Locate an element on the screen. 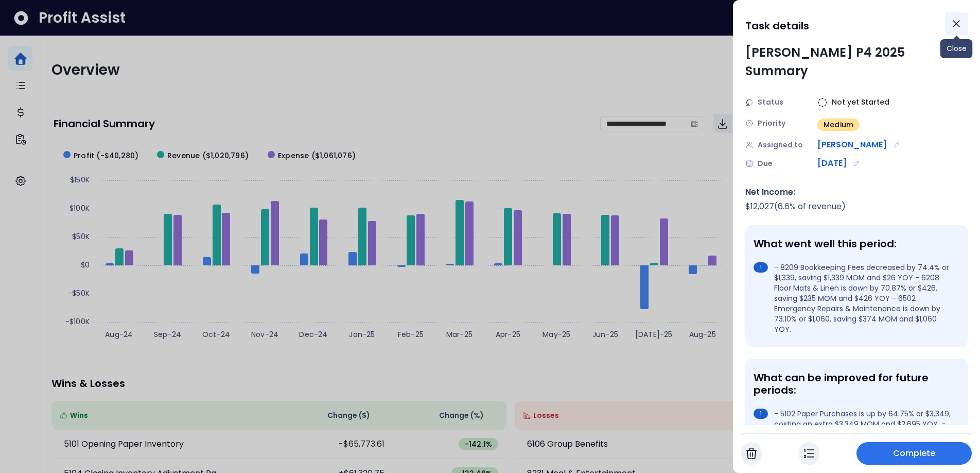  li: - 8209 Bookkeeping Fees decreased by 74.4% or $1,339, saving $1,339 MOM and $26 YOY - 6208 Floor ... is located at coordinates (854, 298).